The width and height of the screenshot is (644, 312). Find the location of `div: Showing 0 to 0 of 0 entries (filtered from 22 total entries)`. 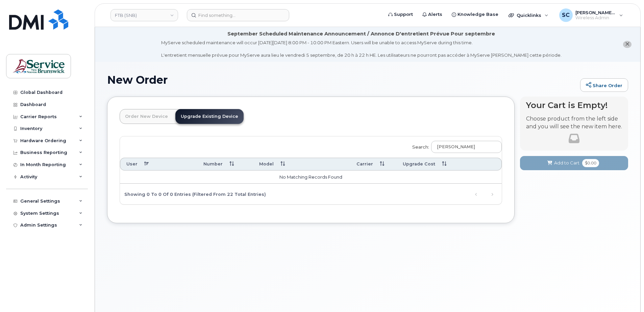

div: Showing 0 to 0 of 0 entries (filtered from 22 total entries) is located at coordinates (193, 194).